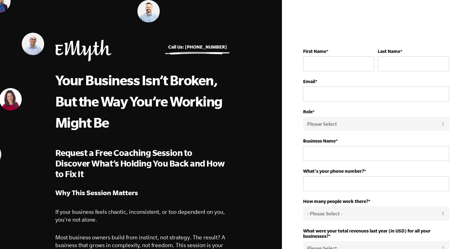 The height and width of the screenshot is (249, 470). What do you see at coordinates (320, 141) in the screenshot?
I see `strong: Business Name` at bounding box center [320, 141].